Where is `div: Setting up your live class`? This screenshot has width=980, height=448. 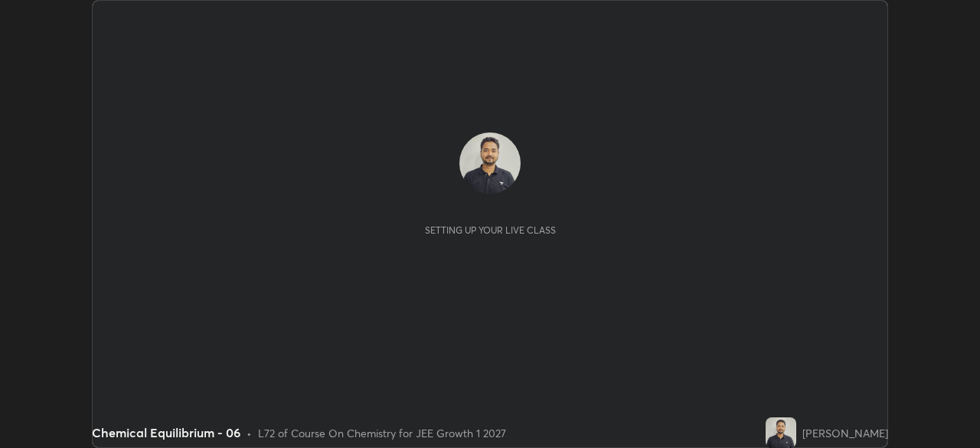 div: Setting up your live class is located at coordinates (490, 230).